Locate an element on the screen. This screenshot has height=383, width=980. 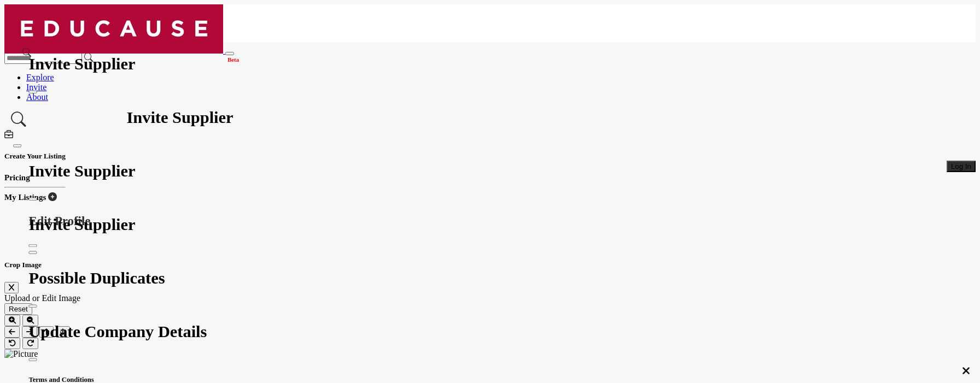
h1: Edit Profile is located at coordinates (489, 221).